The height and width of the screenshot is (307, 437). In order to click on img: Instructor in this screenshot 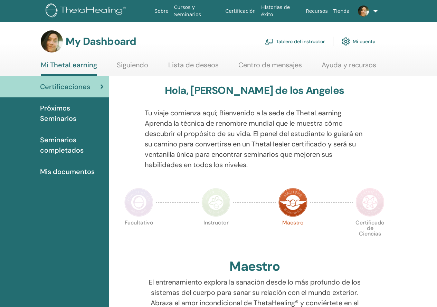, I will do `click(216, 202)`.